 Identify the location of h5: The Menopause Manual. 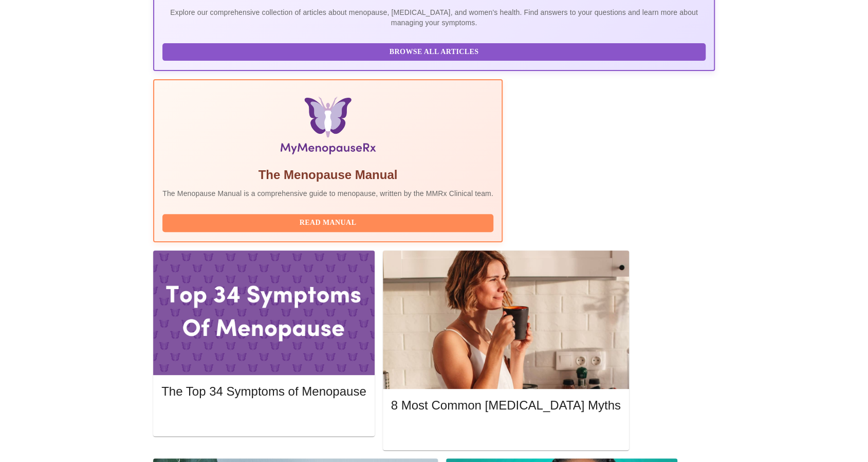
(328, 175).